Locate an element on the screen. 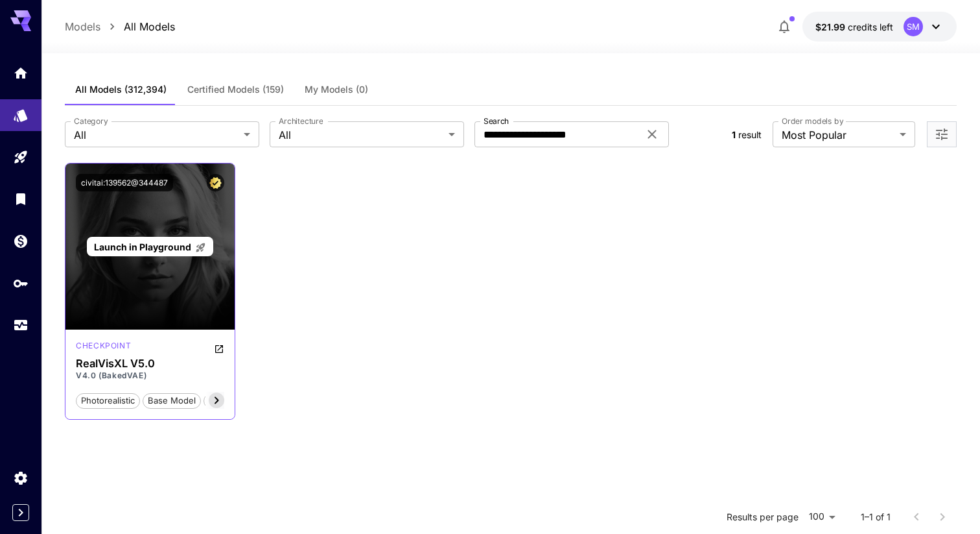  div: Models is located at coordinates (21, 115).